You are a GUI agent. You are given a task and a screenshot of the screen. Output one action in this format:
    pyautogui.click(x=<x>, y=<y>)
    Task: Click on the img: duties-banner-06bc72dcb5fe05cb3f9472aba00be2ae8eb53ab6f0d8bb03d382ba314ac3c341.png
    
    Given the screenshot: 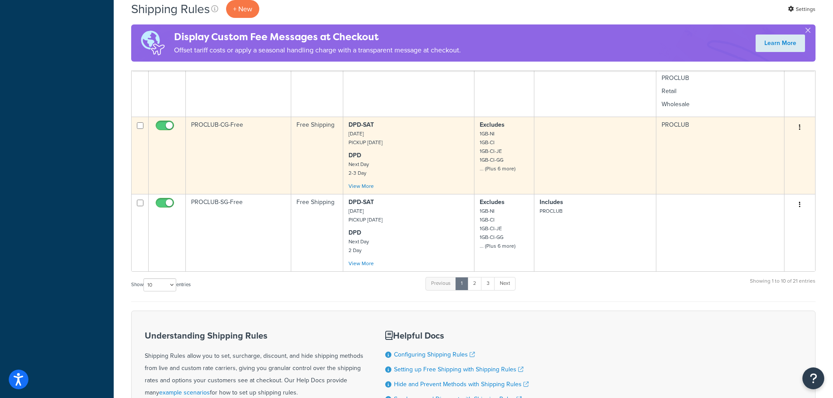 What is the action you would take?
    pyautogui.click(x=153, y=43)
    